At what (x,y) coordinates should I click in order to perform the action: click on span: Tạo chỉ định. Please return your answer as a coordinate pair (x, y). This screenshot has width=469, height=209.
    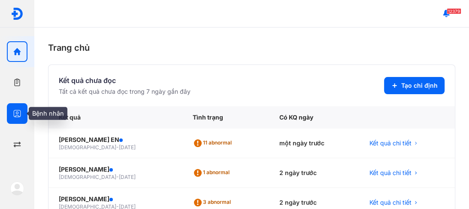
    Looking at the image, I should click on (419, 85).